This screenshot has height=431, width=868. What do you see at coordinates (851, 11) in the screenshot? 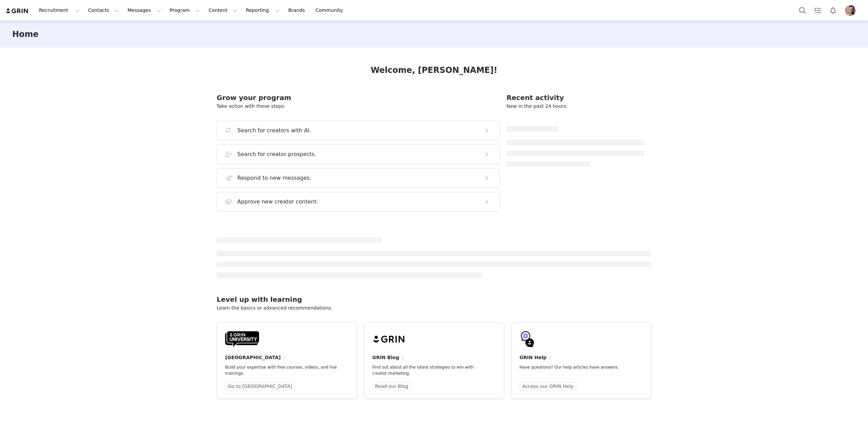
I see `button: Profile` at bounding box center [851, 11].